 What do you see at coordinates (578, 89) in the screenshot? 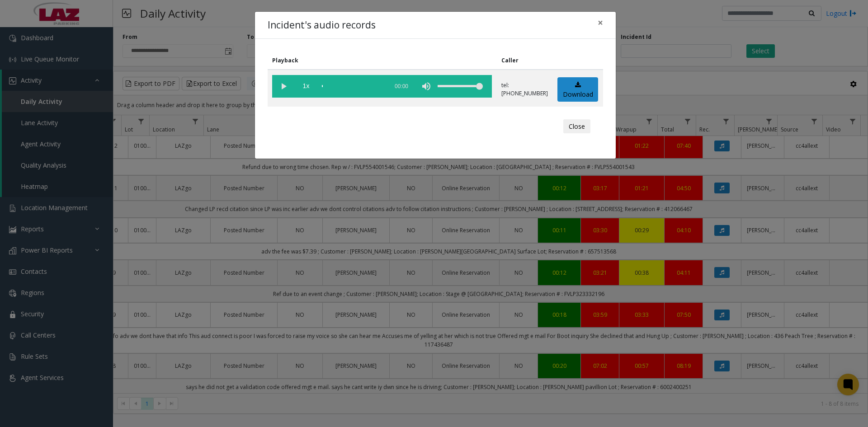
I see `a: Download` at bounding box center [578, 89].